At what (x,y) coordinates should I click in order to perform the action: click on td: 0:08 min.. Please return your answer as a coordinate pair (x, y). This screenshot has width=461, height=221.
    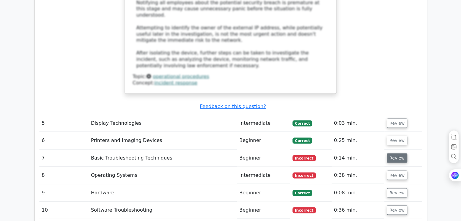
    Looking at the image, I should click on (358, 193).